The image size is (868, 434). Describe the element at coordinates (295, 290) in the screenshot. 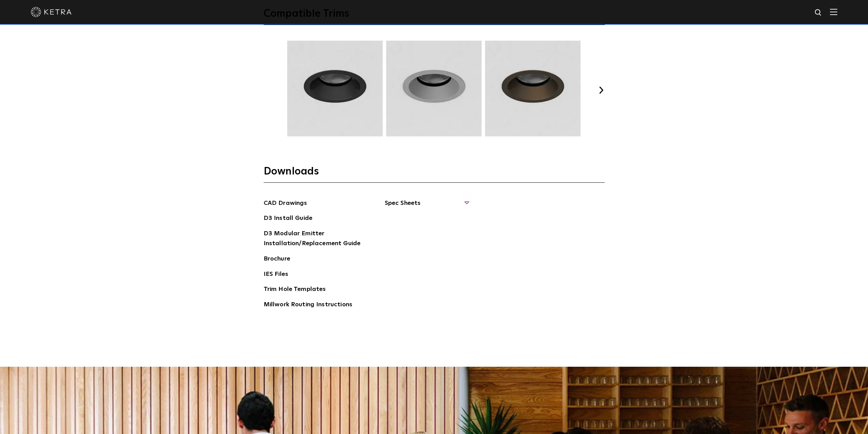

I see `a: Trim Hole Templates` at that location.